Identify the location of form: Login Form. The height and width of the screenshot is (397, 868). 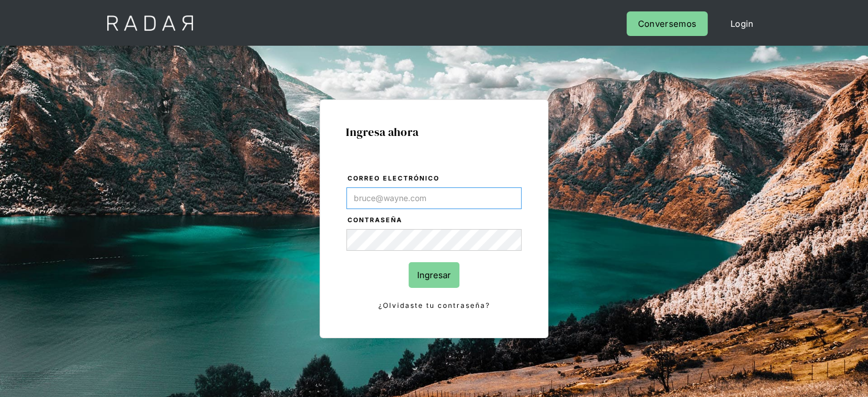
(434, 242).